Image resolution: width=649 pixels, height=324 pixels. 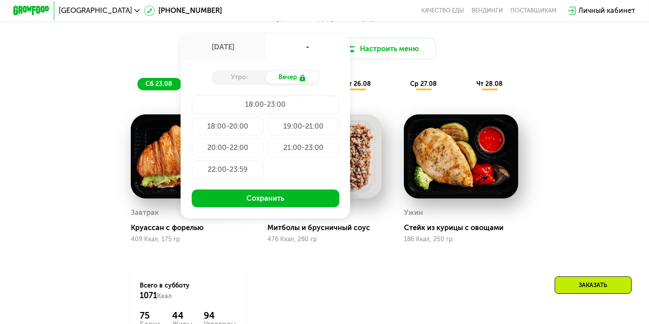 I want to click on div: 22:00-23:59, so click(x=228, y=170).